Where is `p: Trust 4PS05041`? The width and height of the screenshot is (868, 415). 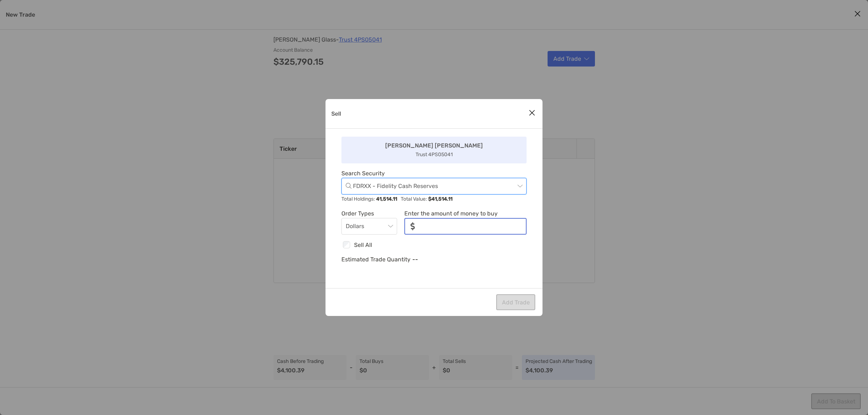 p: Trust 4PS05041 is located at coordinates (434, 154).